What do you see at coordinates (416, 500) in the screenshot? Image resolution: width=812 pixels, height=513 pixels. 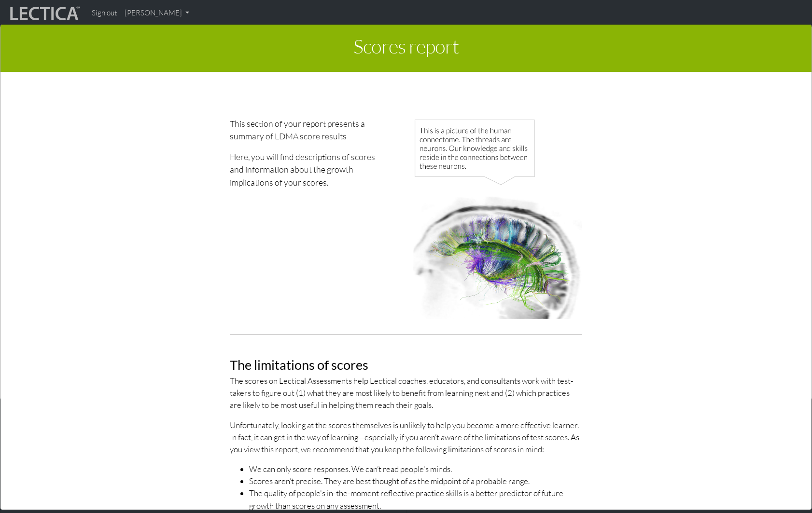 I see `li: The quality of people's in-the-moment reflective practice skills is a better predictor of future ...` at bounding box center [416, 500].